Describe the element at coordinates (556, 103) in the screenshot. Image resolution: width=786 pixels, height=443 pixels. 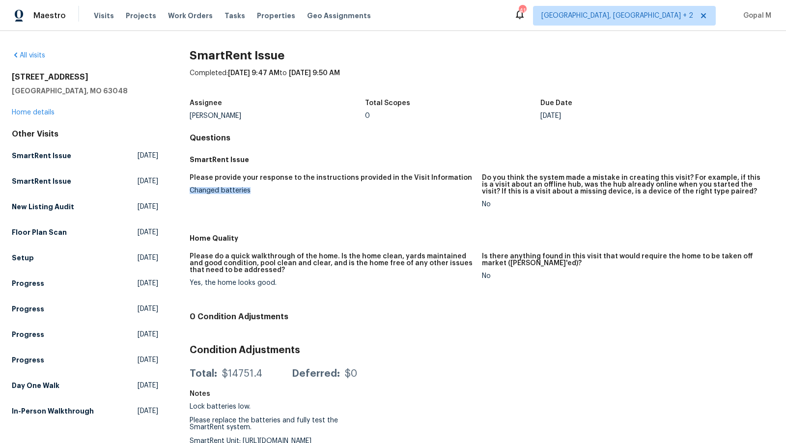
I see `h5: Due Date` at that location.